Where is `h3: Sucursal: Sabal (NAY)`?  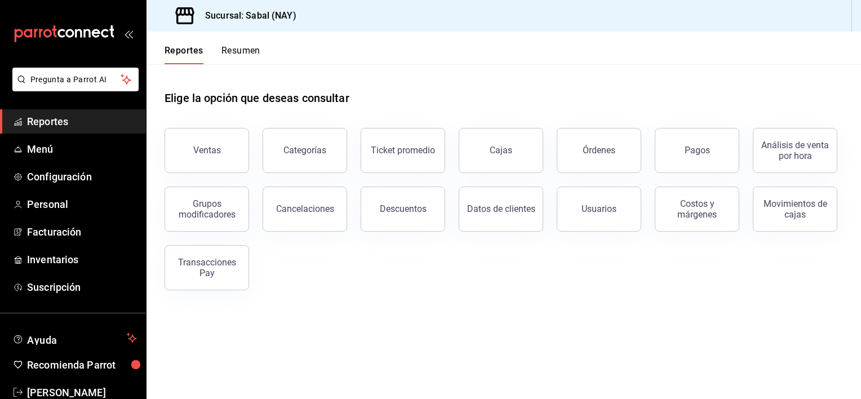
h3: Sucursal: Sabal (NAY) is located at coordinates (246, 16).